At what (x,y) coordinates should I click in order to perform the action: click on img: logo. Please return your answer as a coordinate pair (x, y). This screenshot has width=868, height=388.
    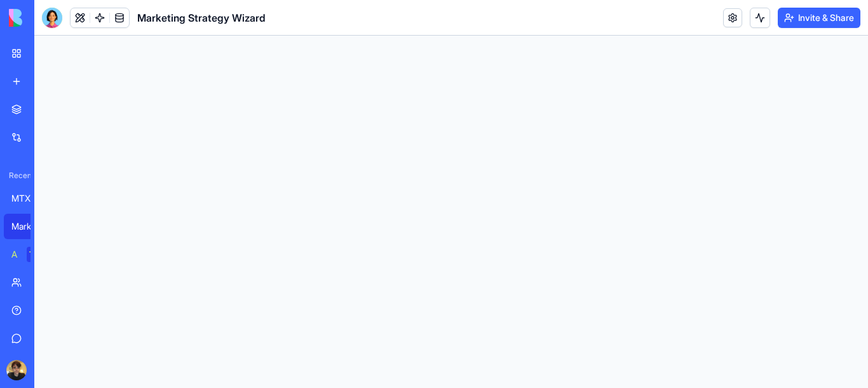
    Looking at the image, I should click on (48, 18).